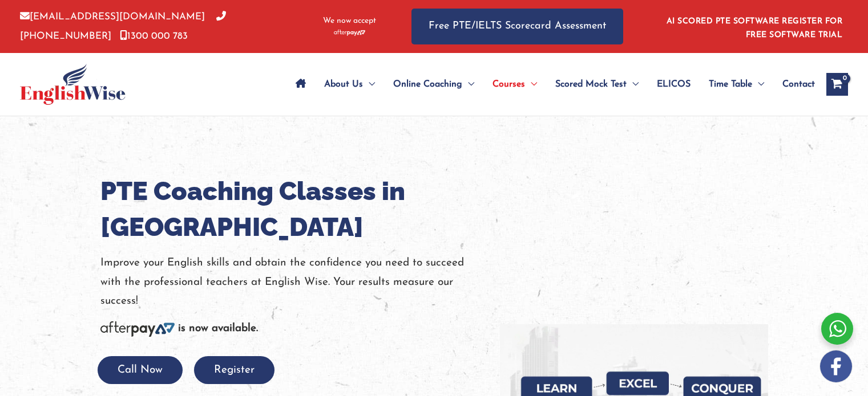 This screenshot has height=396, width=868. I want to click on a: About UsMenu Toggle, so click(349, 84).